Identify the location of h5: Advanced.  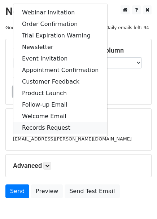
(78, 166).